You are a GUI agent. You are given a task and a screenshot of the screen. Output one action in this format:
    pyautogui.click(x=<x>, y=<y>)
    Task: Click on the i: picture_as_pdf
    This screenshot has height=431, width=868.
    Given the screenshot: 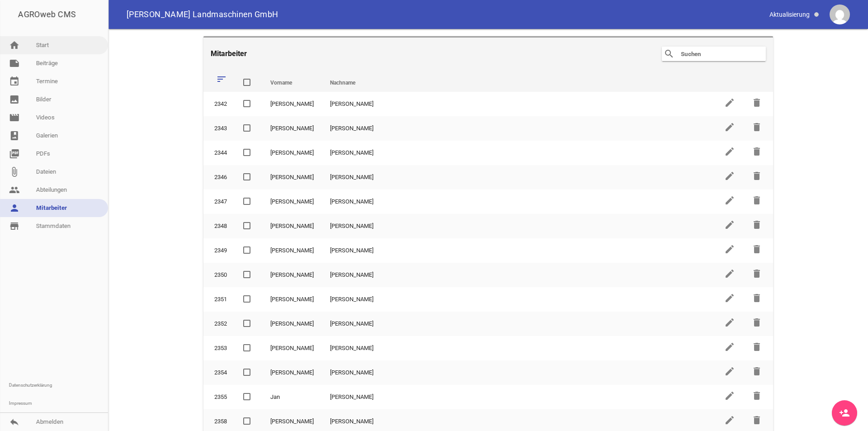 What is the action you would take?
    pyautogui.click(x=14, y=153)
    